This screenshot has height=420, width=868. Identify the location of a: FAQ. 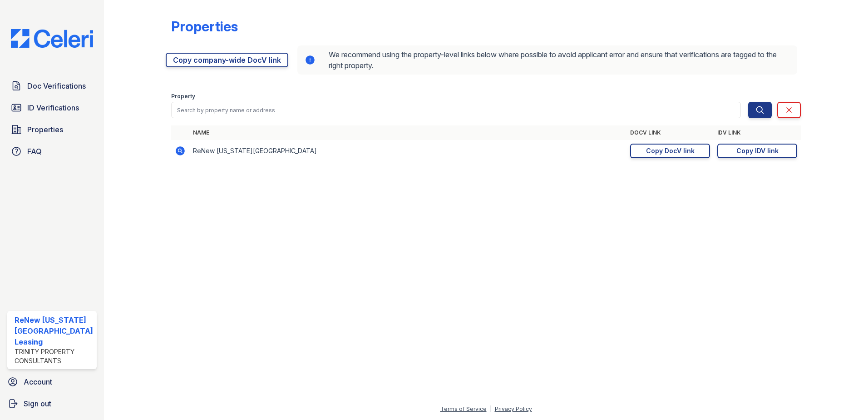
(52, 151).